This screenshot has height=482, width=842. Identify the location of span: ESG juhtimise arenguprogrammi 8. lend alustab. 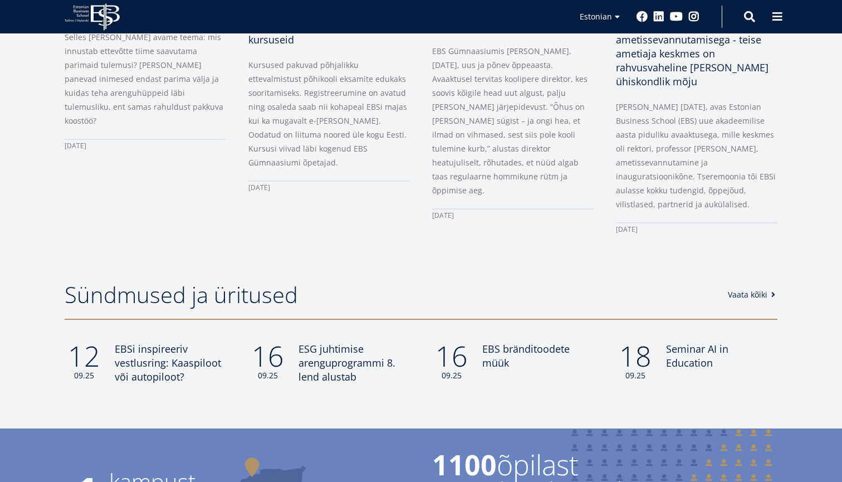
(347, 363).